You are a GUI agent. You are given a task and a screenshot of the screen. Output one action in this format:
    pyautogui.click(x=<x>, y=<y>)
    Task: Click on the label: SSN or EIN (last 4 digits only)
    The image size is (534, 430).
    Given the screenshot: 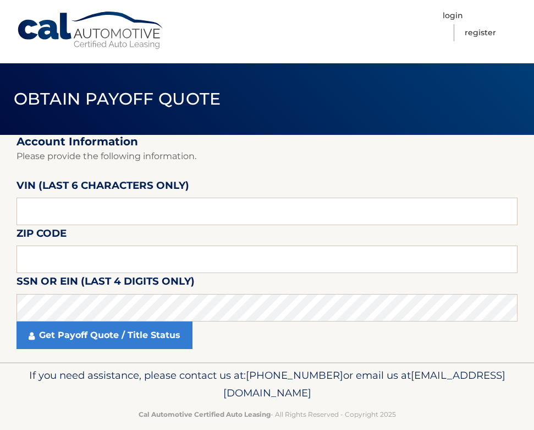 What is the action you would take?
    pyautogui.click(x=106, y=283)
    